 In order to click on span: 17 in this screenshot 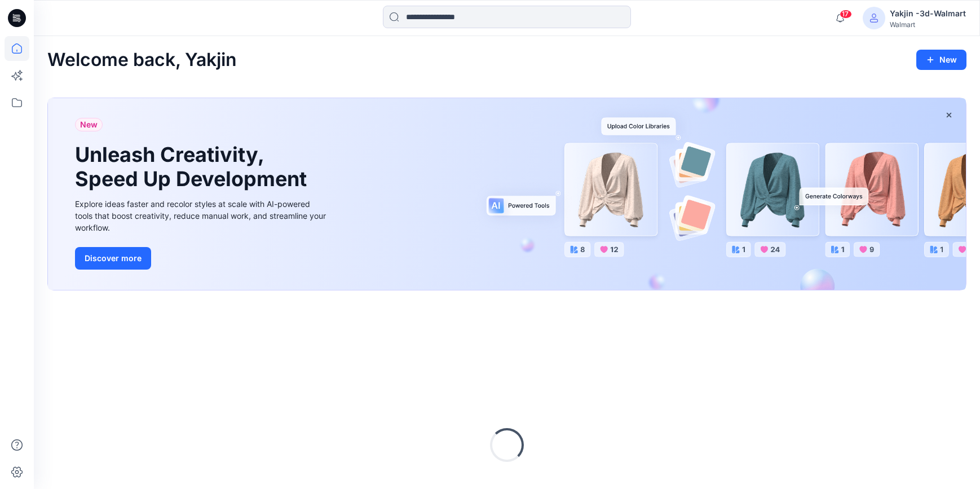, I will do `click(846, 14)`.